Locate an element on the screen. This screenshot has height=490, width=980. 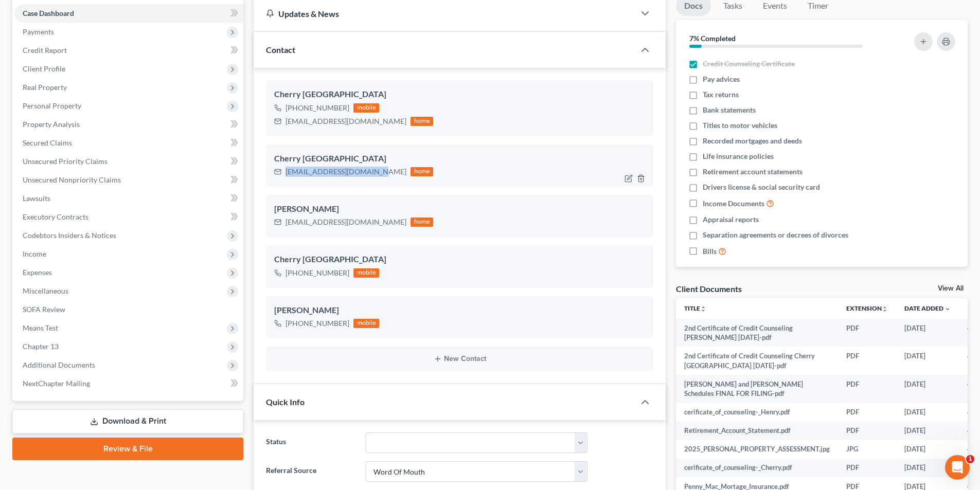
a: Executory Contracts is located at coordinates (129, 217).